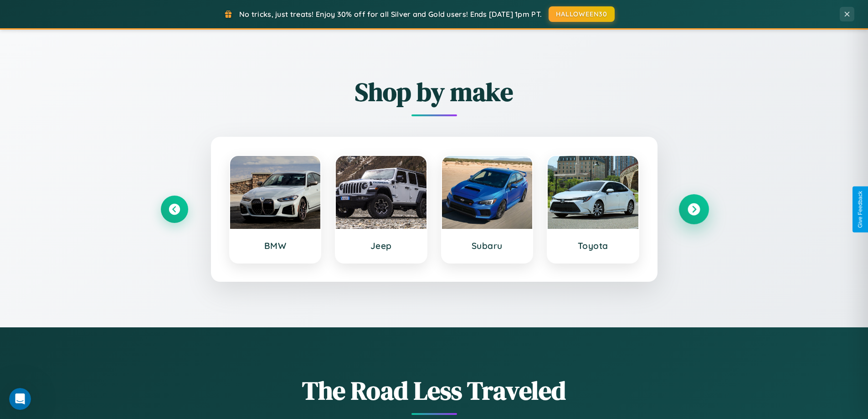 The width and height of the screenshot is (868, 419). Describe the element at coordinates (581, 14) in the screenshot. I see `button: HALLOWEEN30` at that location.